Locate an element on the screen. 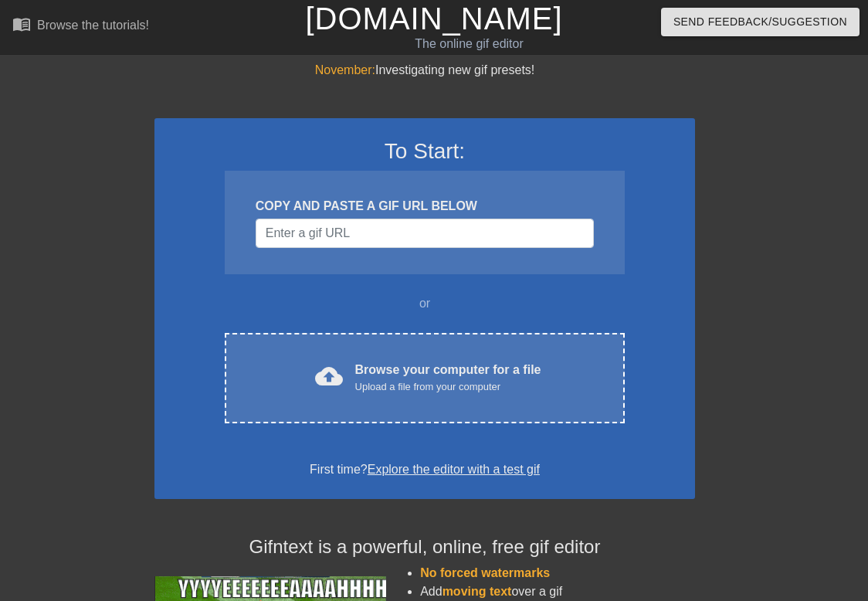 The height and width of the screenshot is (601, 868). input: Username is located at coordinates (425, 233).